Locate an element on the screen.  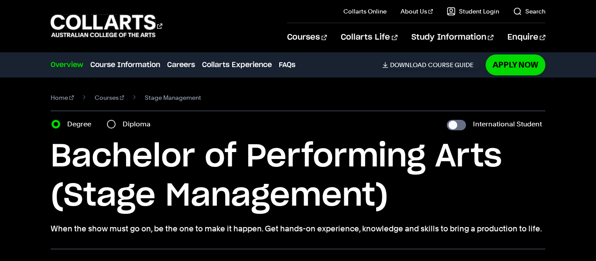
a: Careers is located at coordinates (181, 65).